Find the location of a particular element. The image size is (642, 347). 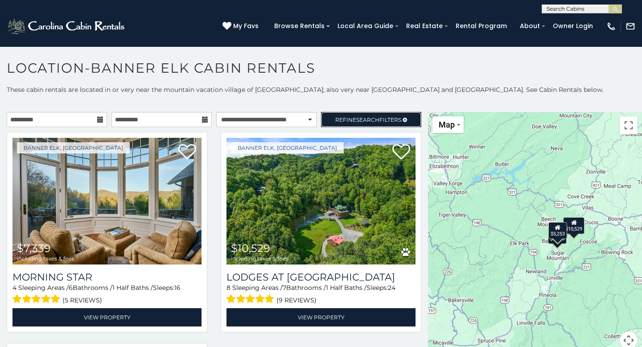

span: 6 is located at coordinates (70, 287).